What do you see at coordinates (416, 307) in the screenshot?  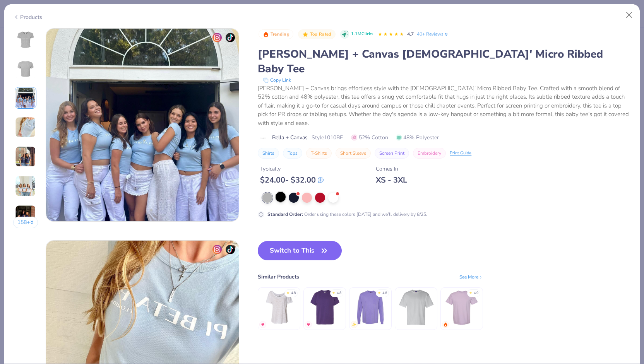 I see `img: Champion Heritage Jersey T-Shirt` at bounding box center [416, 307].